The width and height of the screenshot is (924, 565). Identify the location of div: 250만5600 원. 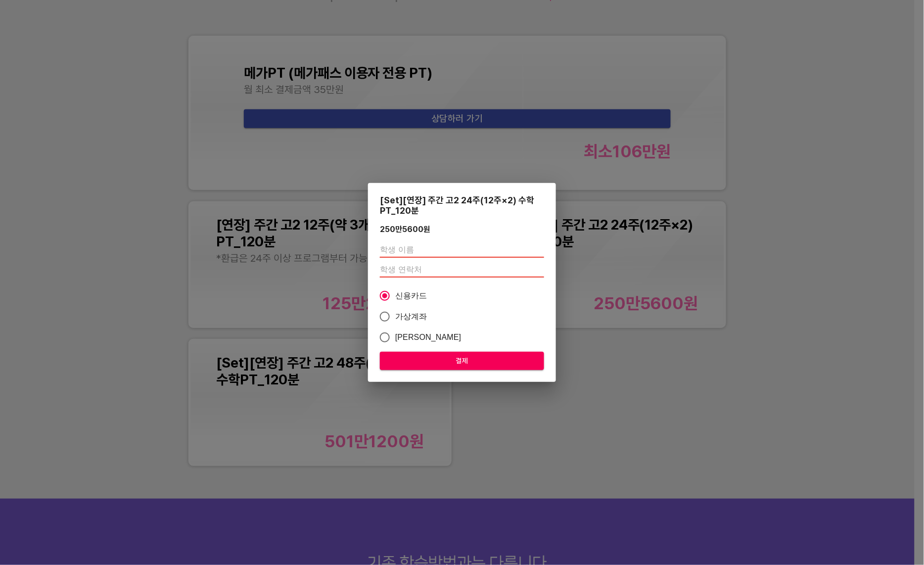
(405, 230).